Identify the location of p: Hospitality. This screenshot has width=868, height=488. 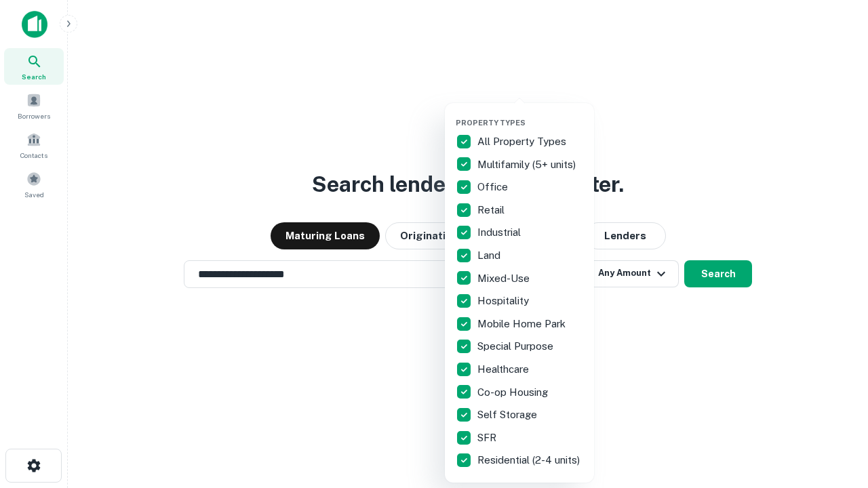
(504, 301).